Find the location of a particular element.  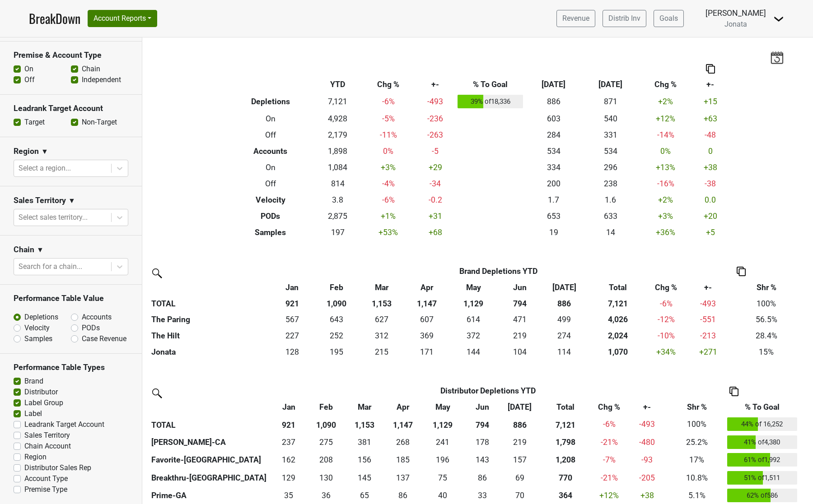

h3: Sales Territory is located at coordinates (40, 200).